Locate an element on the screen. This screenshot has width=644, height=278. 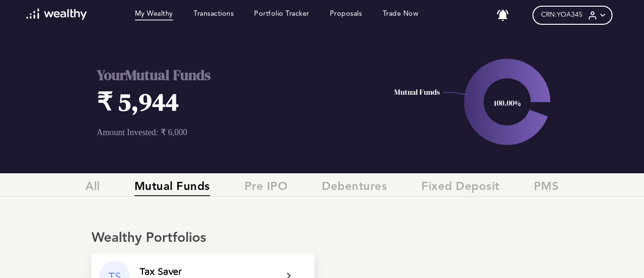
text: 100.00% is located at coordinates (506, 103).